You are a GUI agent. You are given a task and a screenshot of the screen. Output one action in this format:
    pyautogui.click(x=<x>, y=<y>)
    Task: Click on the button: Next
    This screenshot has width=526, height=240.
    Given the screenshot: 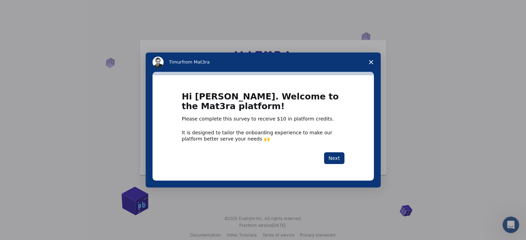 What is the action you would take?
    pyautogui.click(x=334, y=158)
    